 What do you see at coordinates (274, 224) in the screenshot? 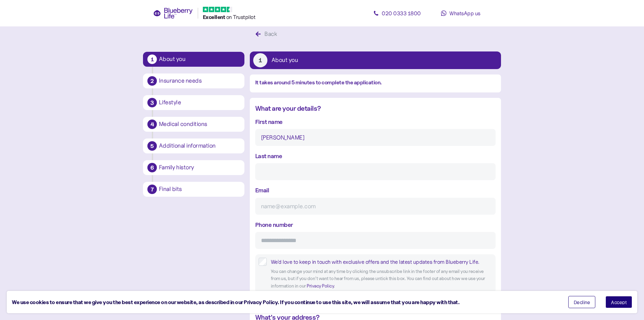
I see `label: Phone number` at bounding box center [274, 224].